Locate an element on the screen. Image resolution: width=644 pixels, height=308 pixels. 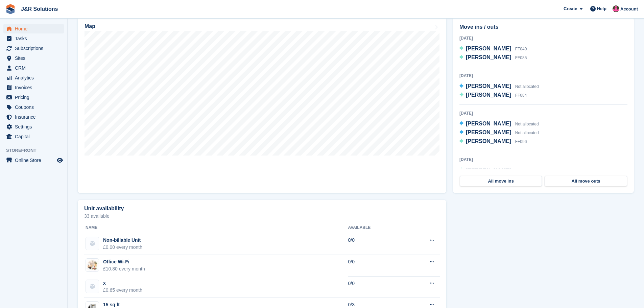
a: All move outs is located at coordinates (585, 181).